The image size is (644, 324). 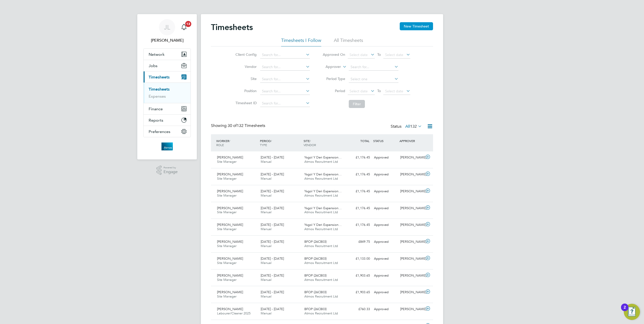 I want to click on label: Approved On, so click(x=334, y=54).